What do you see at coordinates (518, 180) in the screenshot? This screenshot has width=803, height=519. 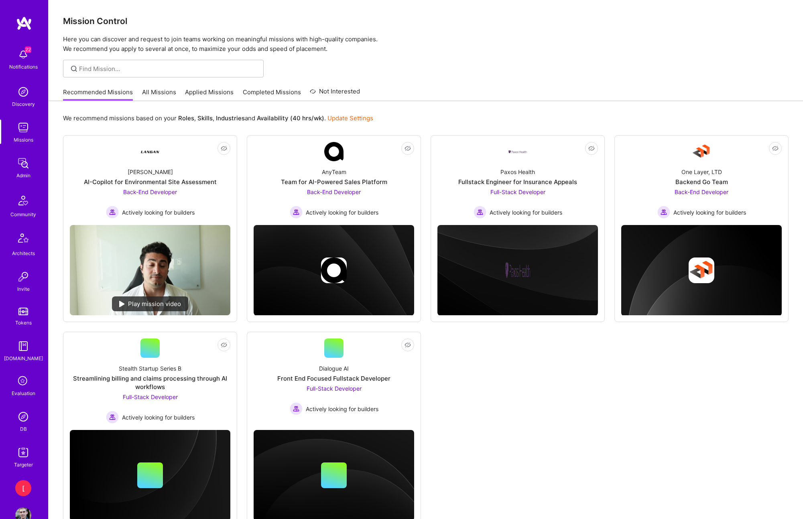 I see `a: Company LogoPaxos HealthFullstack Engineer for Insurance AppealsFull-Stack Developer Actively loo...` at bounding box center [518, 180].